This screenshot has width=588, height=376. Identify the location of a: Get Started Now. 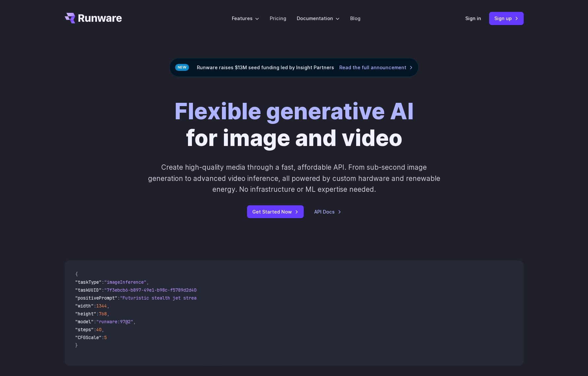
(275, 212).